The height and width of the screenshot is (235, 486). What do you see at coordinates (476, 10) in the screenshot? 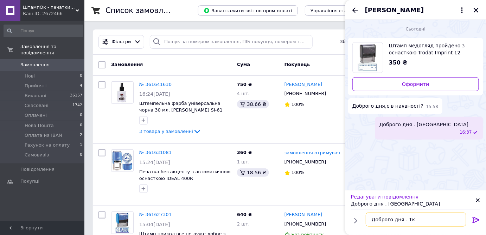
I see `button: Закрити` at bounding box center [476, 10].